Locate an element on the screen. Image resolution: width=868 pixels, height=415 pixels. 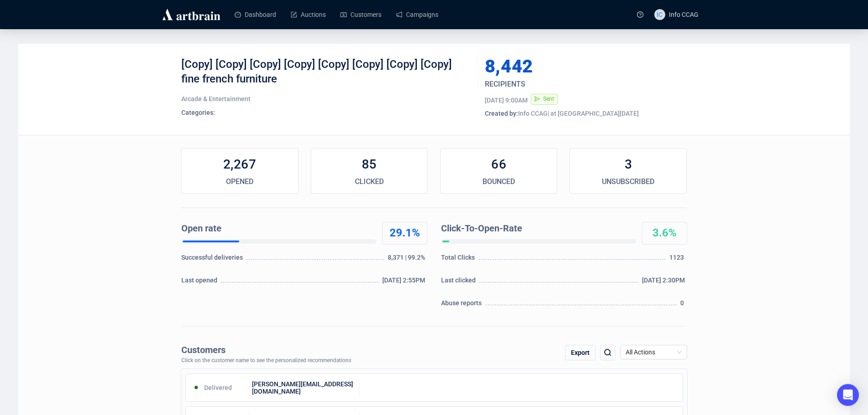
div: Open rate is located at coordinates (277, 229).